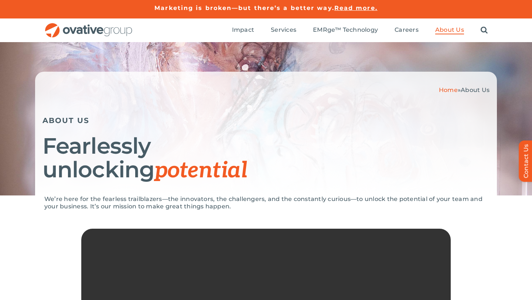 The height and width of the screenshot is (300, 532). Describe the element at coordinates (448, 90) in the screenshot. I see `a: Home` at that location.